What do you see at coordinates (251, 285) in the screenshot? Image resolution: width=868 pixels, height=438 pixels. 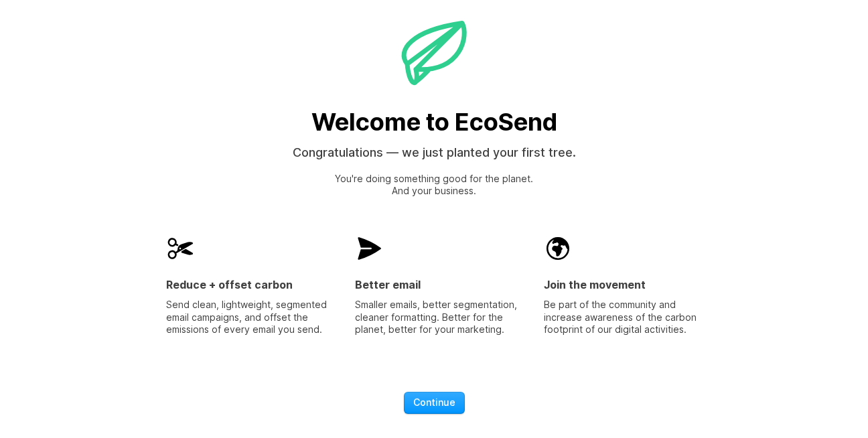 I see `h3: Reduce + offset carbon` at bounding box center [251, 285].